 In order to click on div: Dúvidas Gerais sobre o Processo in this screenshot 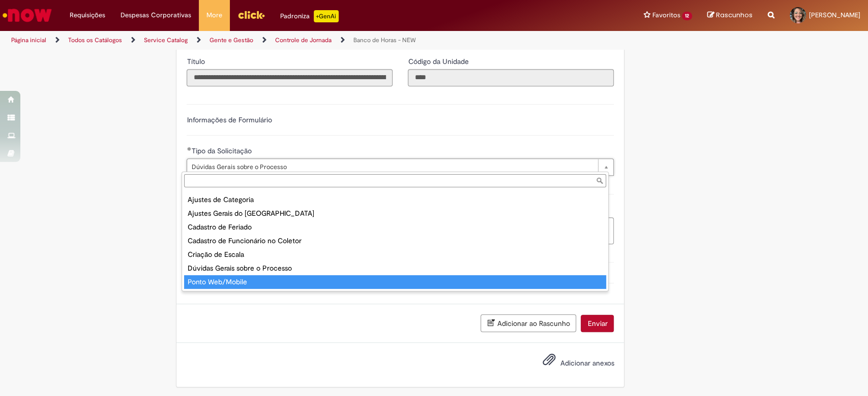, I will do `click(395, 268)`.